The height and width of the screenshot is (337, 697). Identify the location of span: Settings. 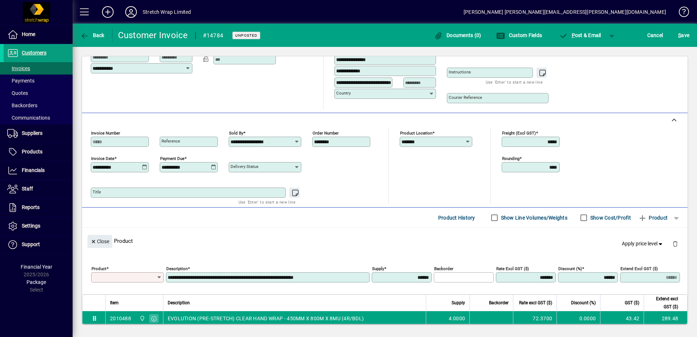
(31, 226).